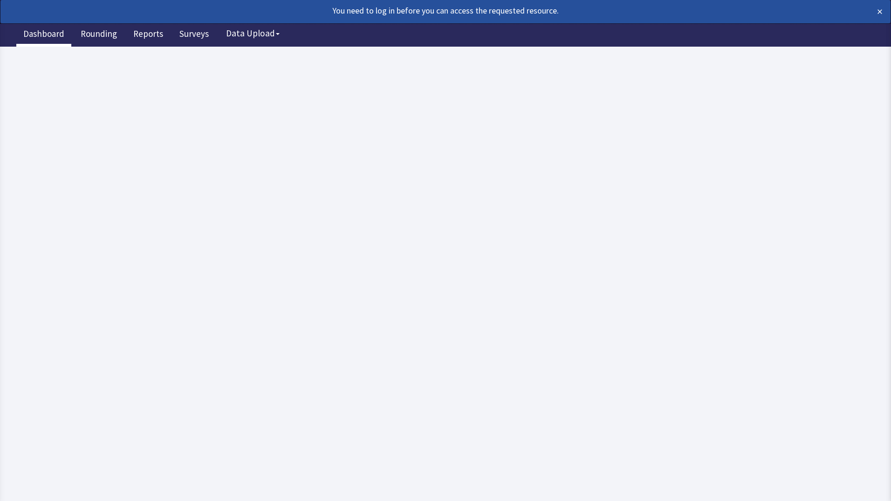  I want to click on button: Data Upload, so click(253, 33).